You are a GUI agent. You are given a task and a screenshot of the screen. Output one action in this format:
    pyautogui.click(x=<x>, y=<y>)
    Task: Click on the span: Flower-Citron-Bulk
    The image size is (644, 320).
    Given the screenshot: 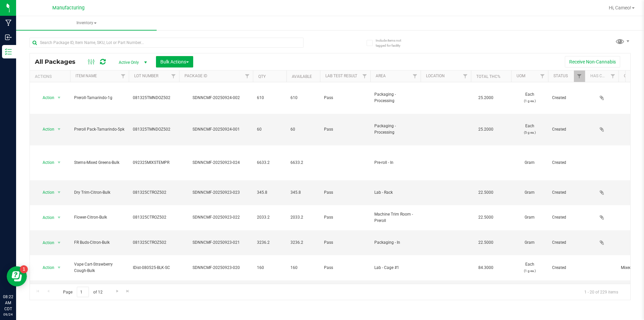 What is the action you would take?
    pyautogui.click(x=99, y=217)
    